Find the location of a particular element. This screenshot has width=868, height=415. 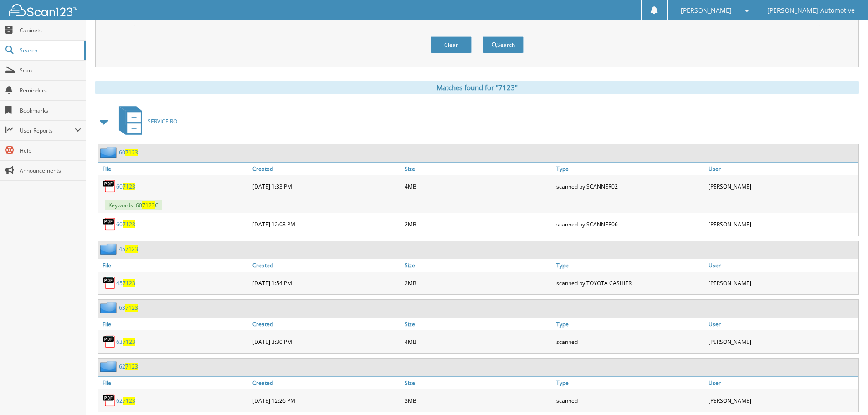

div: scanned by TOYOTA CASHIER is located at coordinates (630, 283).